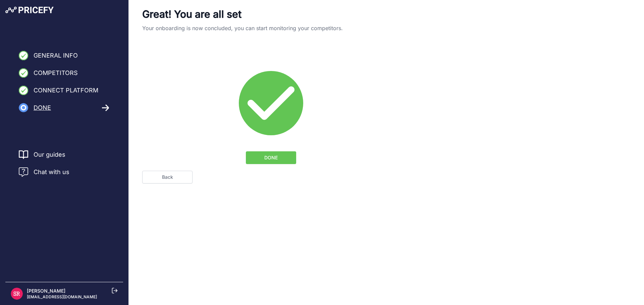  I want to click on button: DONE, so click(271, 158).